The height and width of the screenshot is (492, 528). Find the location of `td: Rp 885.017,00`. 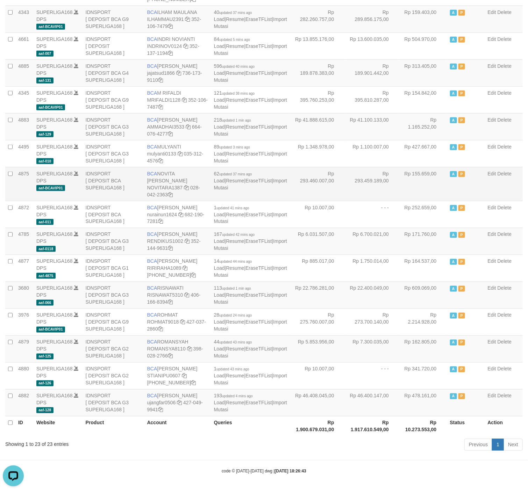

td: Rp 885.017,00 is located at coordinates (317, 268).